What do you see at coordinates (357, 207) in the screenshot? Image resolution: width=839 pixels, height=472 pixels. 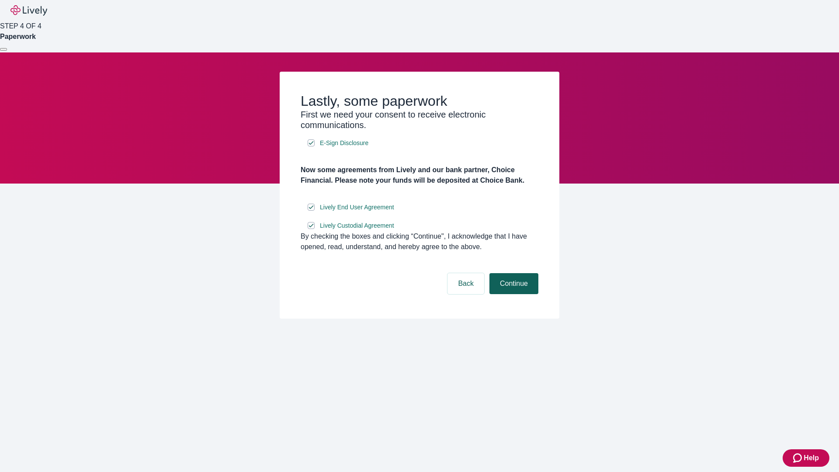 I see `span: Lively End User Agreement` at bounding box center [357, 207].